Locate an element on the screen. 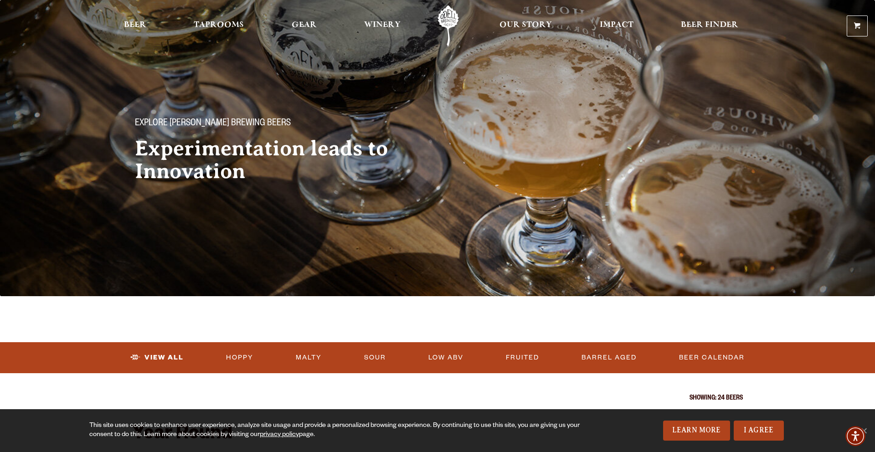  a: Winery is located at coordinates (382, 26).